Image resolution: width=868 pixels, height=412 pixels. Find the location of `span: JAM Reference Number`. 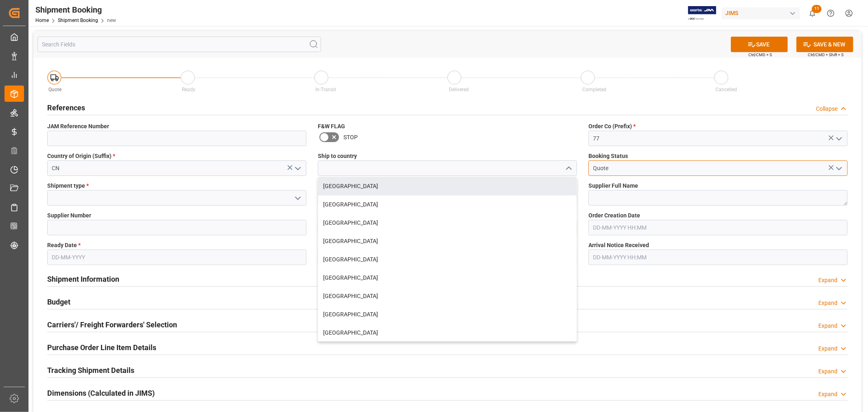

span: JAM Reference Number is located at coordinates (78, 126).